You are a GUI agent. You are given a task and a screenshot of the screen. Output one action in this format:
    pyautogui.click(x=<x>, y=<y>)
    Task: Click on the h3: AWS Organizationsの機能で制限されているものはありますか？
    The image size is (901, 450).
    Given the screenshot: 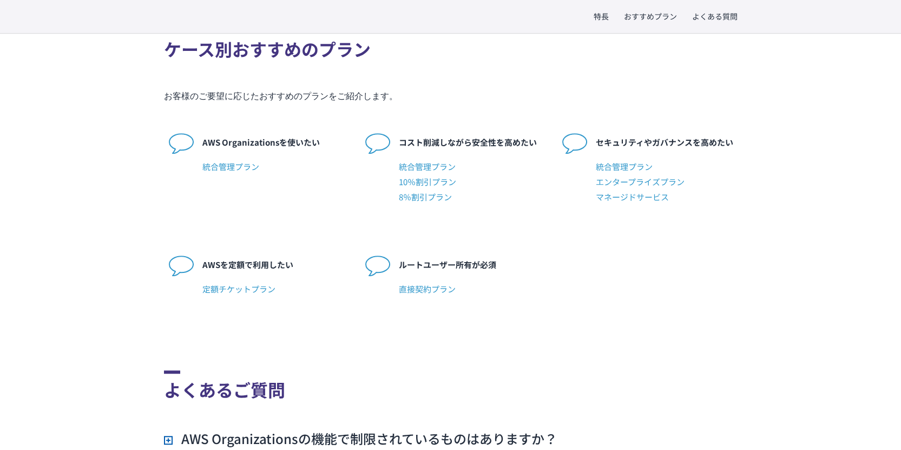 What is the action you would take?
    pyautogui.click(x=360, y=438)
    